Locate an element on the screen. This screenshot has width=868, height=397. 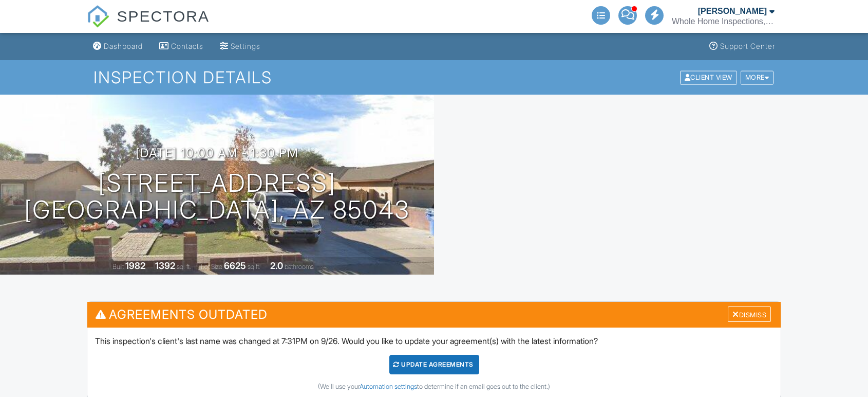
a: Automation settings is located at coordinates (389, 386).